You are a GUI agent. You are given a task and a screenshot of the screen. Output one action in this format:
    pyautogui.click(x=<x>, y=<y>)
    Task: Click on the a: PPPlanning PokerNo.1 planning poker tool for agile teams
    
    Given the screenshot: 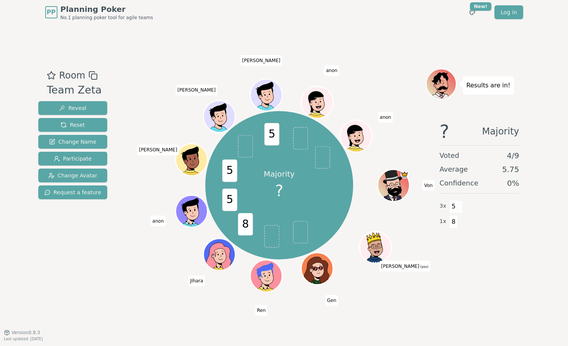 What is the action you would take?
    pyautogui.click(x=99, y=12)
    